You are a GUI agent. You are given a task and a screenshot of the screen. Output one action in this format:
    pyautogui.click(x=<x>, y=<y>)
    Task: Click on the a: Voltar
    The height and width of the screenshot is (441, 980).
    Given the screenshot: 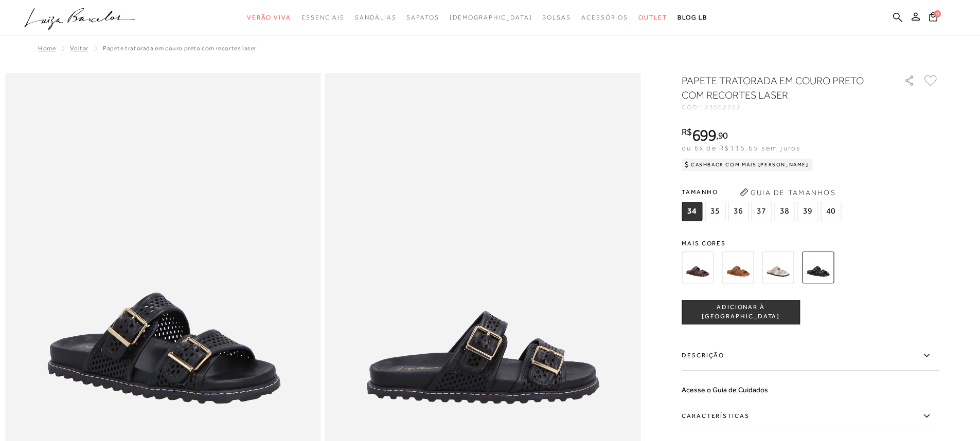 What is the action you would take?
    pyautogui.click(x=79, y=48)
    